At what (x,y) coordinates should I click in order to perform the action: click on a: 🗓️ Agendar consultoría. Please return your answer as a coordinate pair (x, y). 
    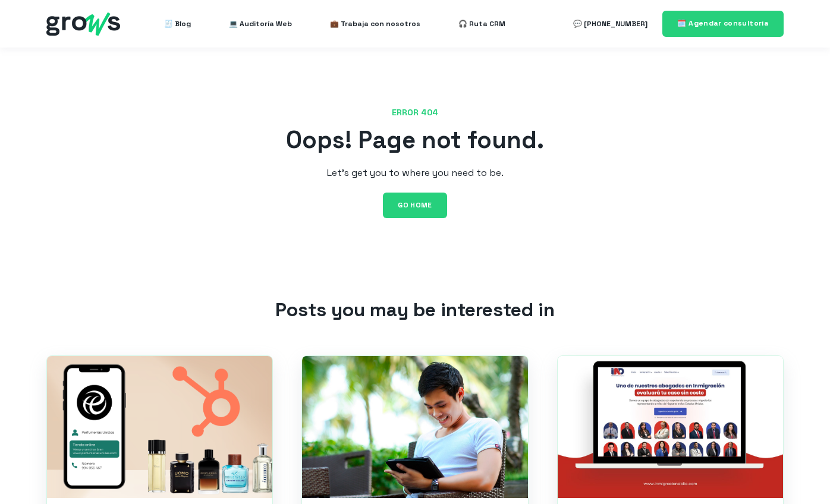
    Looking at the image, I should click on (723, 23).